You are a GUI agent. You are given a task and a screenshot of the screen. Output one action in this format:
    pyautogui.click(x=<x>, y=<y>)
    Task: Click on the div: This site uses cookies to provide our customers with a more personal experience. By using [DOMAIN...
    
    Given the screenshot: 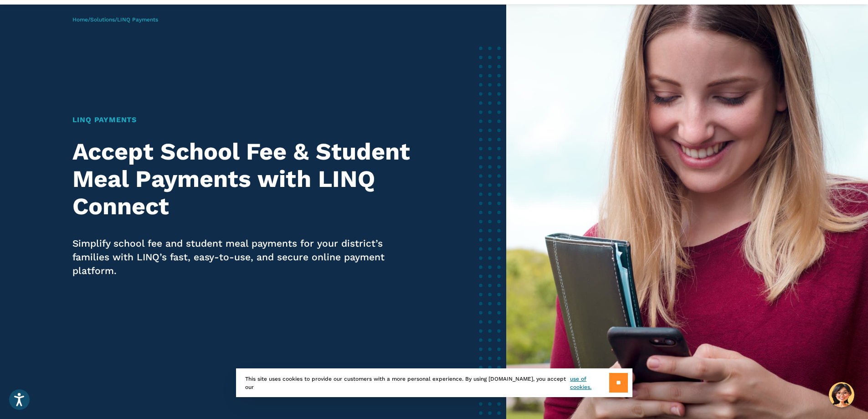 What is the action you would take?
    pyautogui.click(x=434, y=382)
    